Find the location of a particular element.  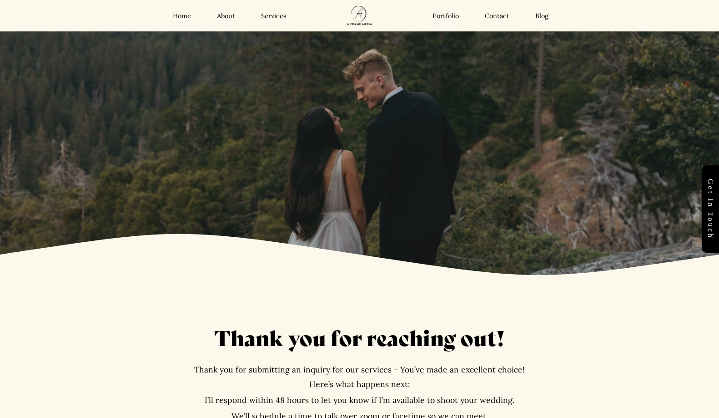

p: Thank you for submitting an inquiry for our services - You’ve made an excellent choice! is located at coordinates (360, 369).